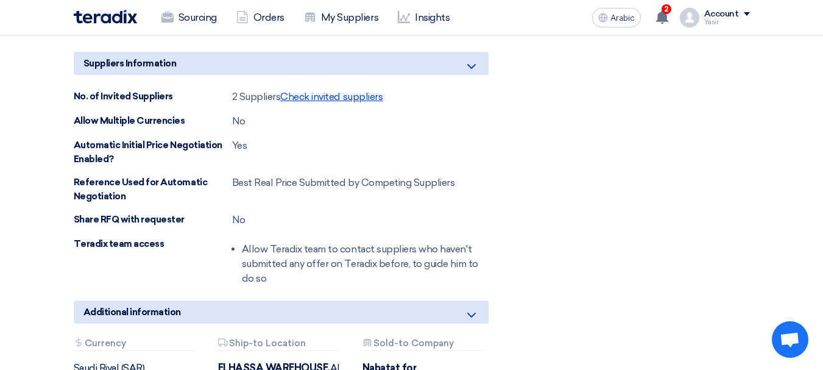 The height and width of the screenshot is (370, 823). I want to click on font: Sold-to Company, so click(413, 343).